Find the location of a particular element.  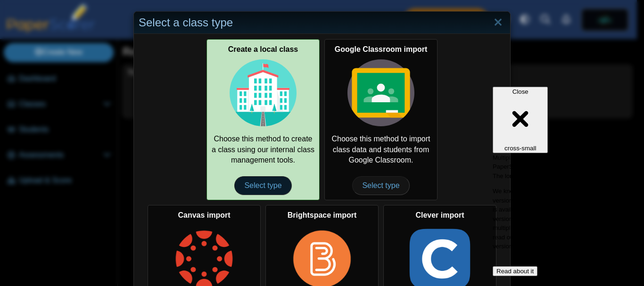

div: Choose this method to create a class using our internal class management tools. is located at coordinates (263, 120).